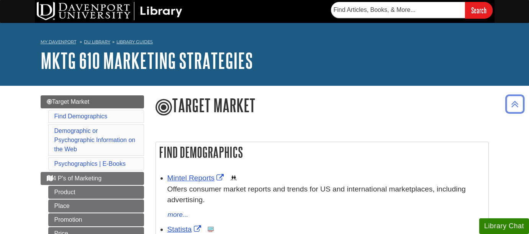 The height and width of the screenshot is (234, 529). Describe the element at coordinates (92, 179) in the screenshot. I see `a: 4 P's of Marketing` at that location.